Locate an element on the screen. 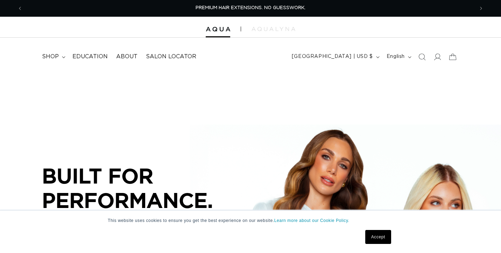  span: About is located at coordinates (127, 57).